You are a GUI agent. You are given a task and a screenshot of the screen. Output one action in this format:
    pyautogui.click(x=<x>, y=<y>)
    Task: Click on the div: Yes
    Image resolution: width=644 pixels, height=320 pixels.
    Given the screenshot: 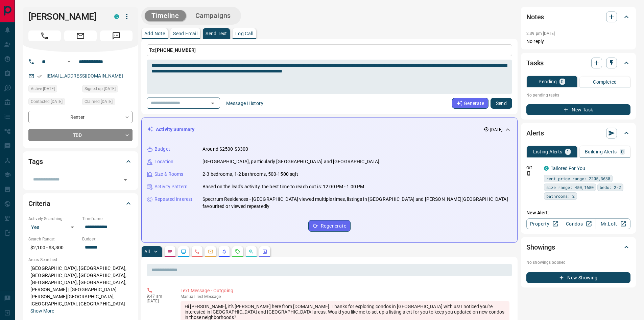 What is the action you would take?
    pyautogui.click(x=53, y=227)
    